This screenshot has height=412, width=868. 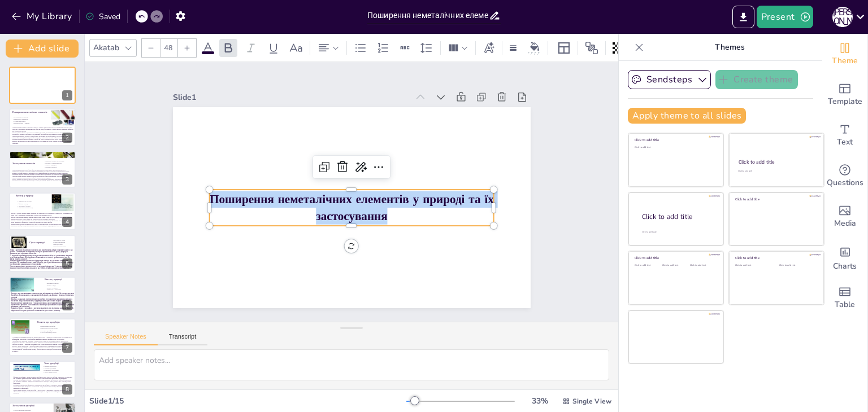 I want to click on div: Add images, graphics, shapes or video, so click(x=845, y=217).